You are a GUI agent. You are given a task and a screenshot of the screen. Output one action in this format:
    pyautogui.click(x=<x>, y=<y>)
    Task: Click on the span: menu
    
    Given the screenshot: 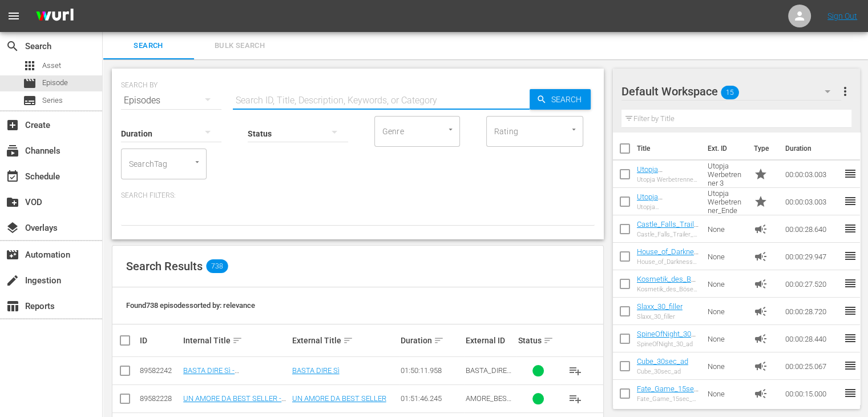 What is the action you would take?
    pyautogui.click(x=14, y=16)
    